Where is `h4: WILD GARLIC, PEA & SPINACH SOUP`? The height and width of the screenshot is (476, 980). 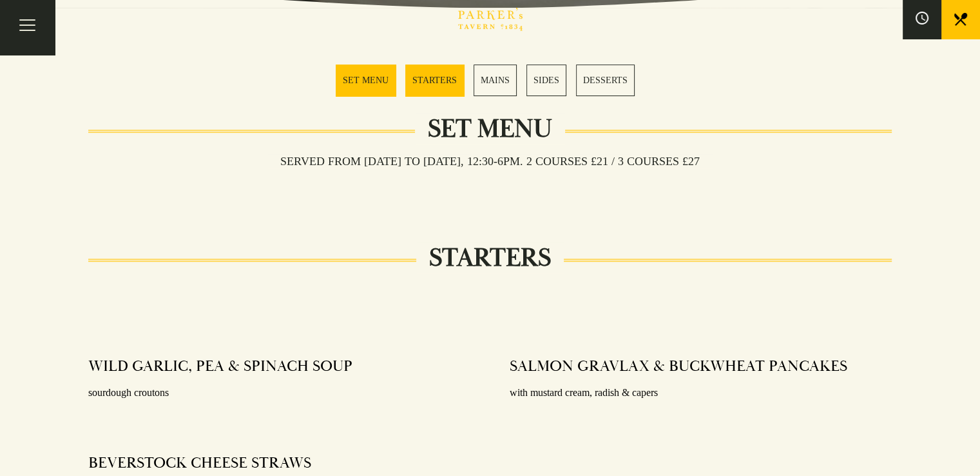 h4: WILD GARLIC, PEA & SPINACH SOUP is located at coordinates (221, 366).